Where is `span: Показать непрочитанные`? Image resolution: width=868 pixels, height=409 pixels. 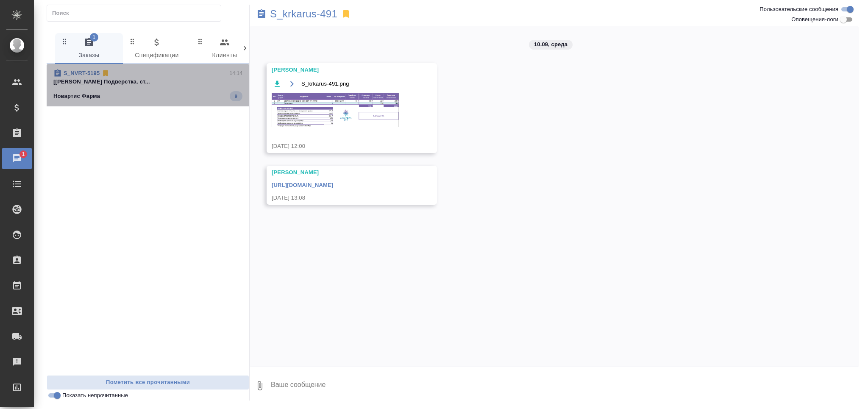 span: Показать непрочитанные is located at coordinates (95, 395).